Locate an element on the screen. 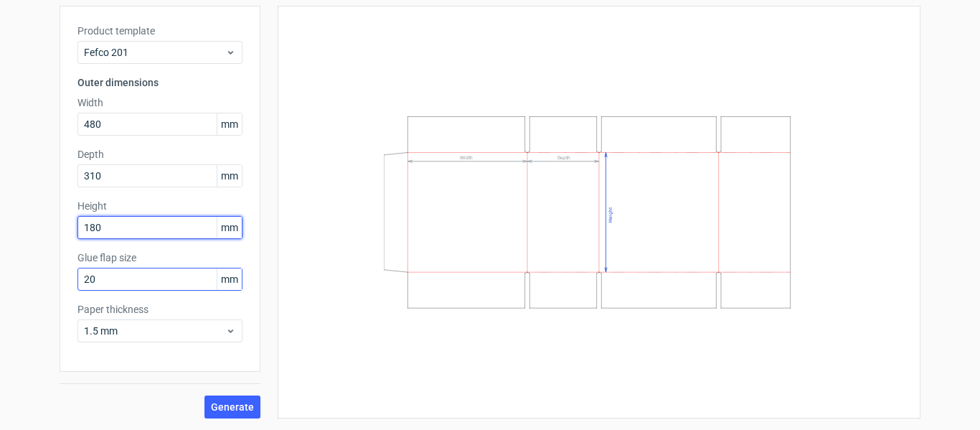 The image size is (980, 430). text: Width is located at coordinates (466, 158).